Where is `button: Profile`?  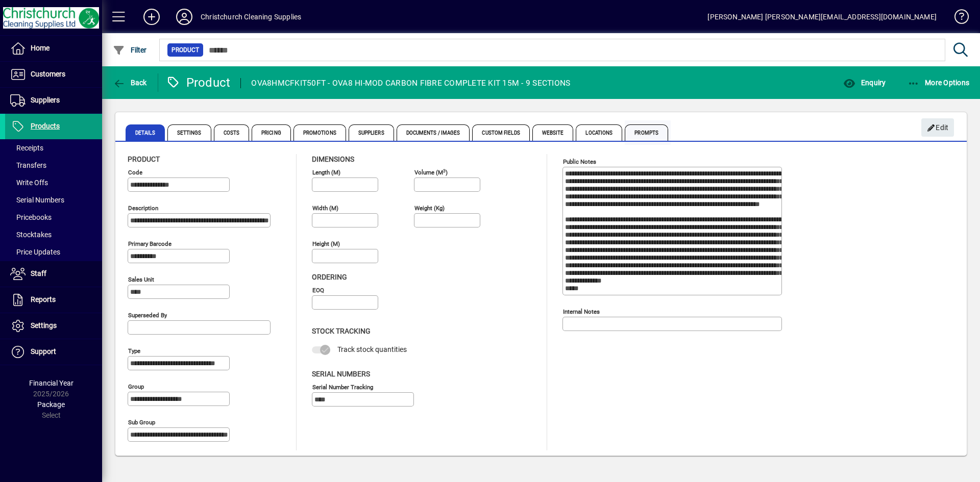 button: Profile is located at coordinates (184, 17).